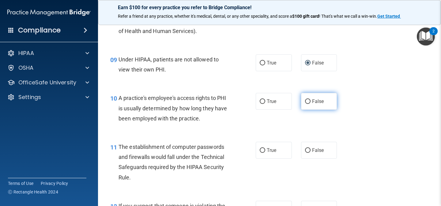  Describe the element at coordinates (114, 99) in the screenshot. I see `span: 10` at that location.